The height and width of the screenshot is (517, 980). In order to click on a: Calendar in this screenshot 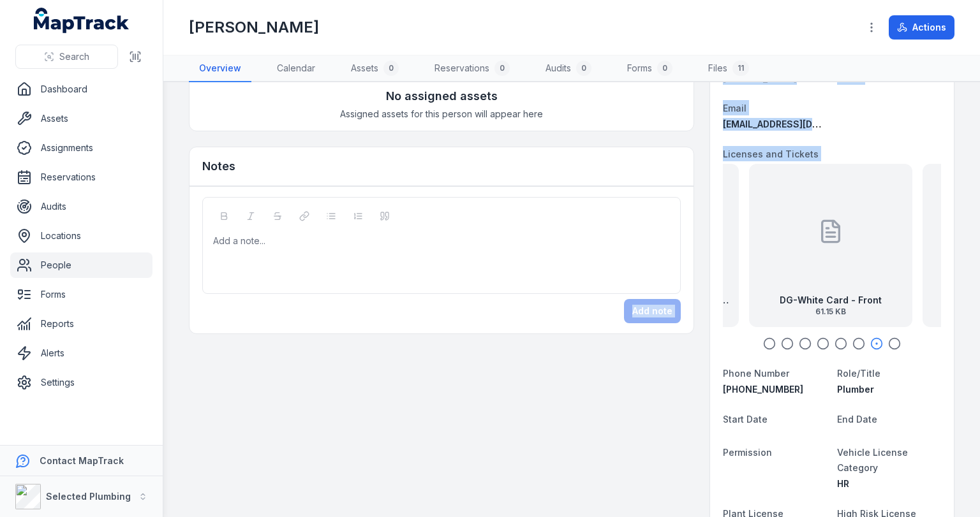, I will do `click(296, 69)`.